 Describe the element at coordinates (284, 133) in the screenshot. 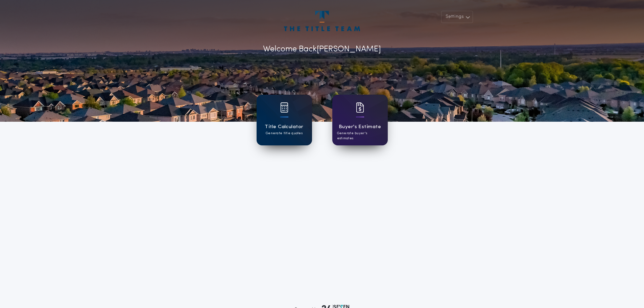

I see `p: Generate title quotes` at that location.